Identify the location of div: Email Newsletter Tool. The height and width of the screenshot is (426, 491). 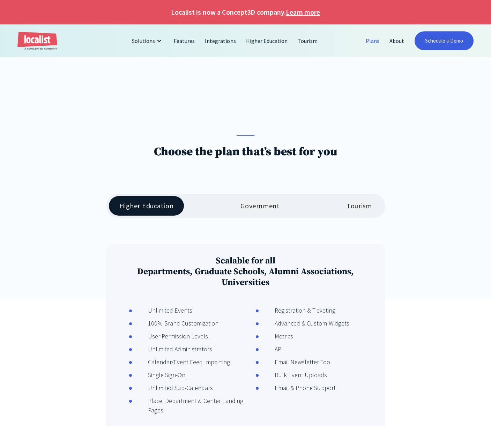
(296, 362).